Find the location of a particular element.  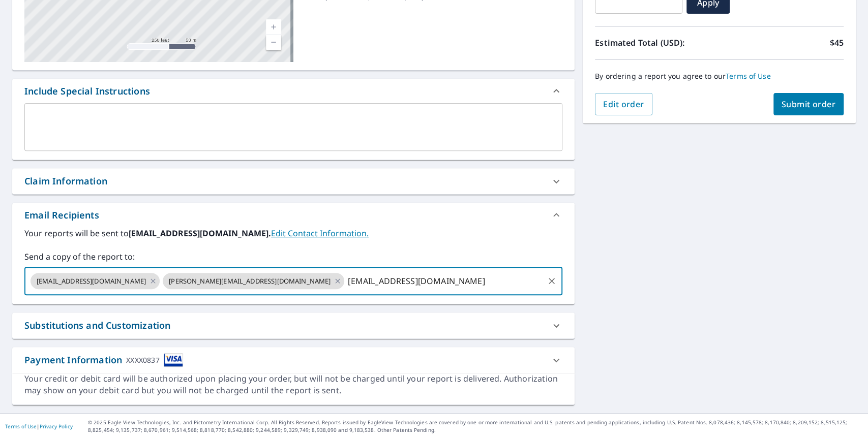

label: Your reports will be sent to is located at coordinates (293, 233).